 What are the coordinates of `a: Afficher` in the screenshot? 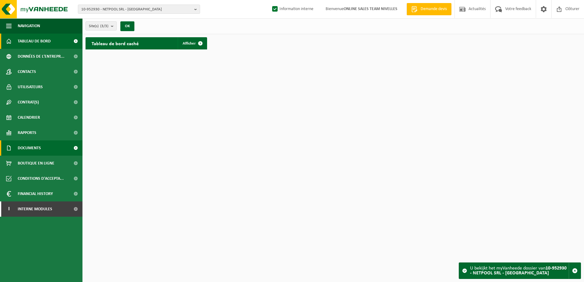 It's located at (192, 43).